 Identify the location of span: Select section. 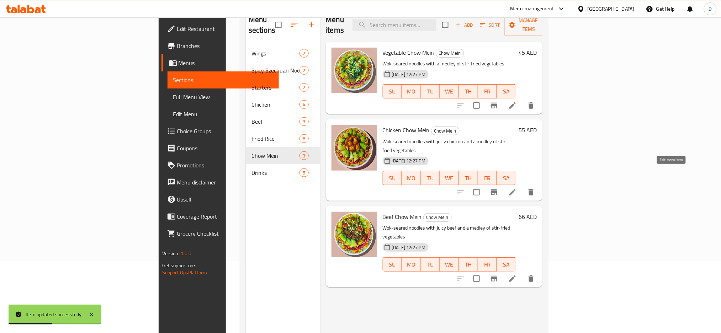
(445, 25).